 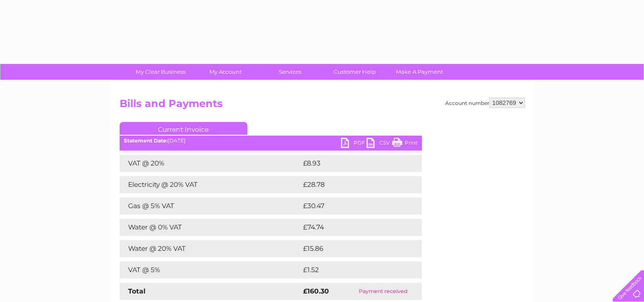 I want to click on td: Gas @ 5% VAT, so click(x=210, y=206).